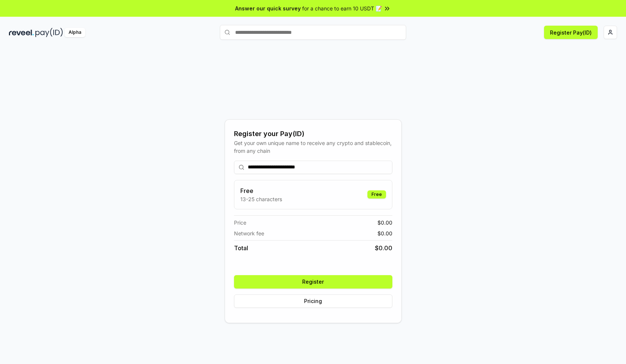 Image resolution: width=626 pixels, height=364 pixels. What do you see at coordinates (241, 248) in the screenshot?
I see `span: Total` at bounding box center [241, 248].